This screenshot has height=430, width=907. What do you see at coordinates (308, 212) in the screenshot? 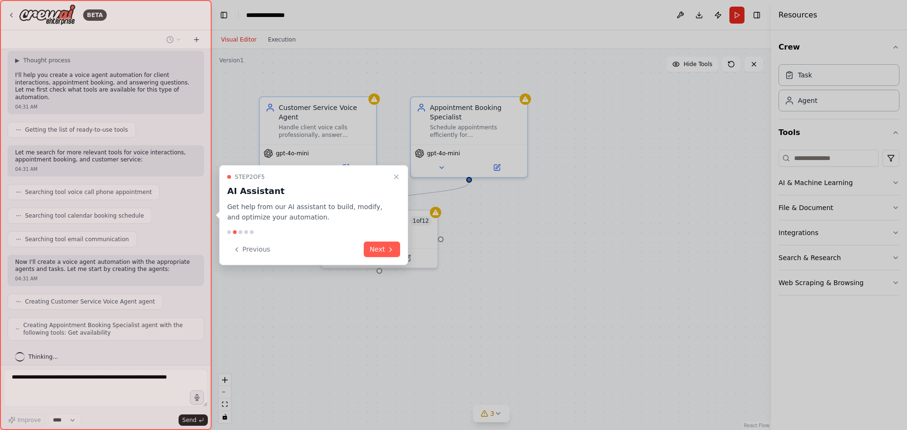
I see `p: Get help from our AI assistant to build, modify, and optimize your automation.` at bounding box center [308, 212].